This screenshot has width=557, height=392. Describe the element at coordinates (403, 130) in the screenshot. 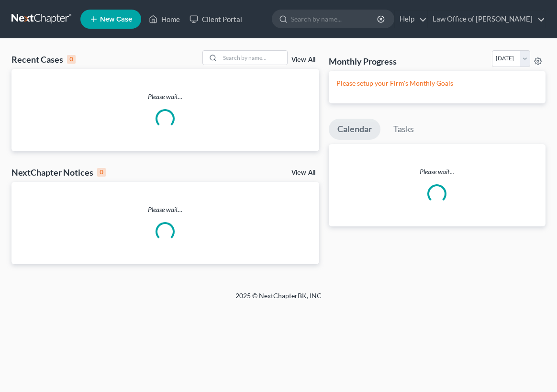

I see `a: Tasks` at that location.